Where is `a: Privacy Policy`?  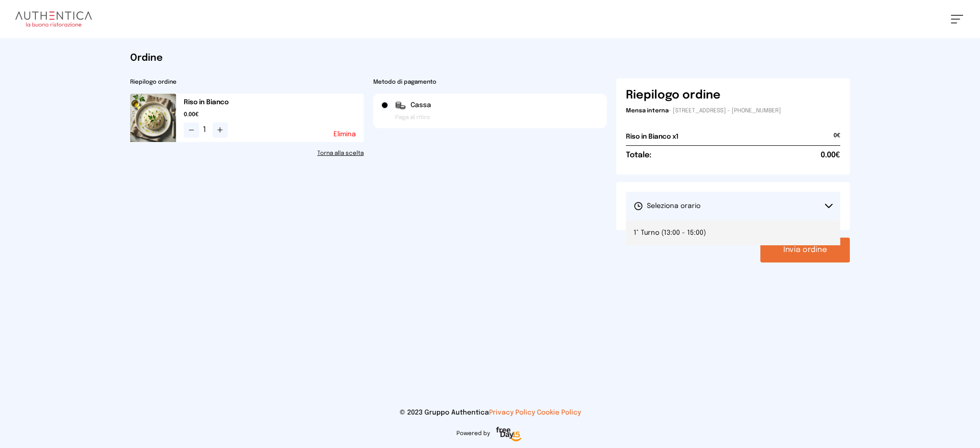
a: Privacy Policy is located at coordinates (512, 413).